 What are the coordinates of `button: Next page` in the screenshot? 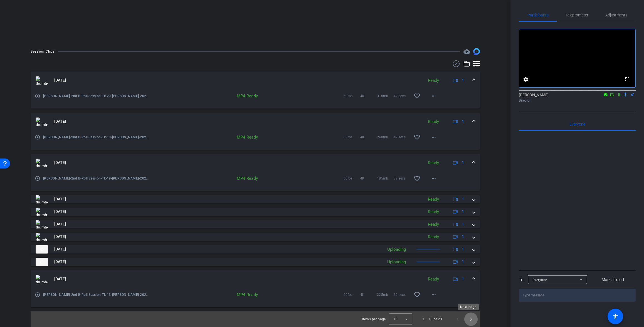 It's located at (471, 319).